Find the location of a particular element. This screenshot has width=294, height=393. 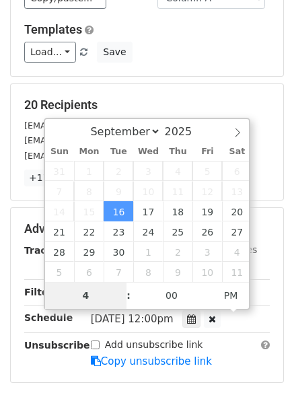

span: September 4, 2025 is located at coordinates (178, 171).